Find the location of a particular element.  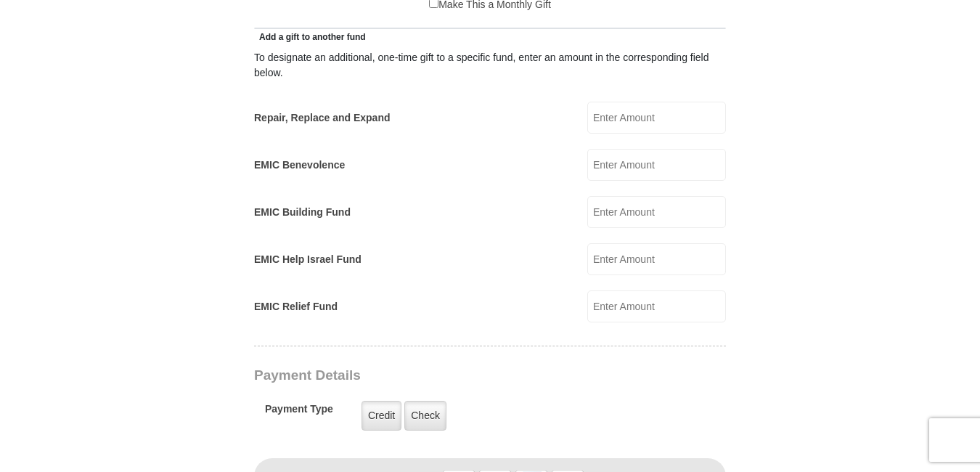

label: EMIC Help Israel Fund is located at coordinates (308, 259).